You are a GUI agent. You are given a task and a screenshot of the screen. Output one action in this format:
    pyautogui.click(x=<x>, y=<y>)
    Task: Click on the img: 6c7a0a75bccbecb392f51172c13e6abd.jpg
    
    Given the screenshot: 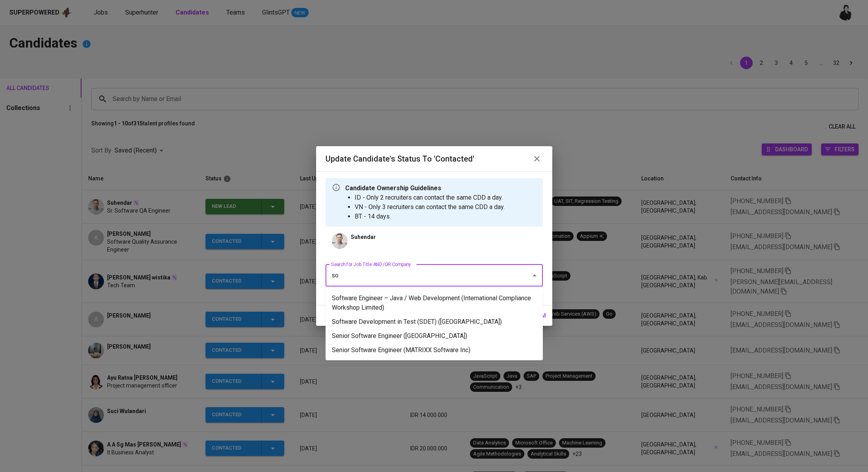 What is the action you would take?
    pyautogui.click(x=340, y=241)
    